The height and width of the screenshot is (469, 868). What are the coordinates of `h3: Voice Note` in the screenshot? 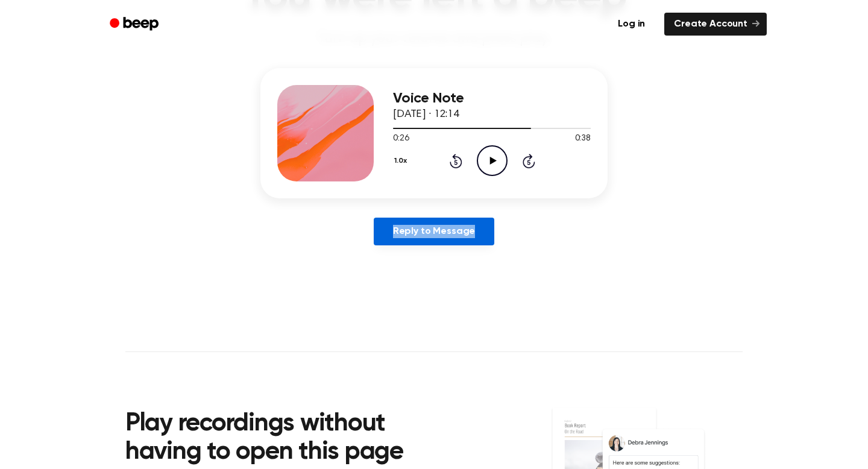 It's located at (492, 98).